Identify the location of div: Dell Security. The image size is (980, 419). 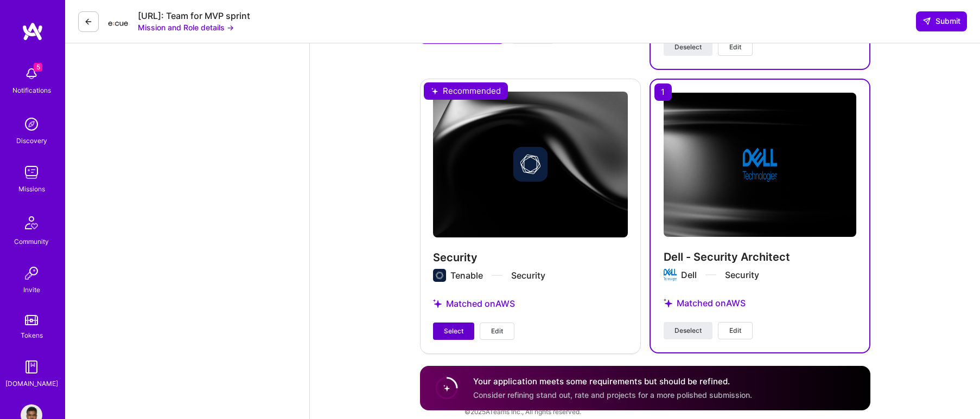
(720, 275).